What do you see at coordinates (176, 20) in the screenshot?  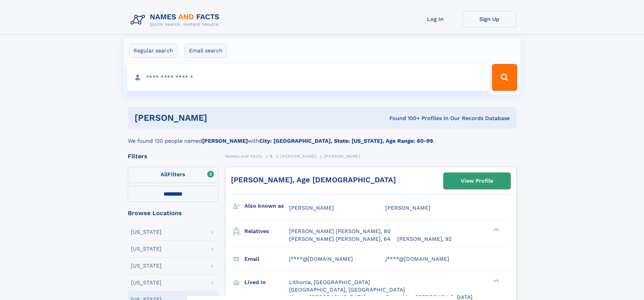 I see `img: Logo Names and Facts` at bounding box center [176, 20].